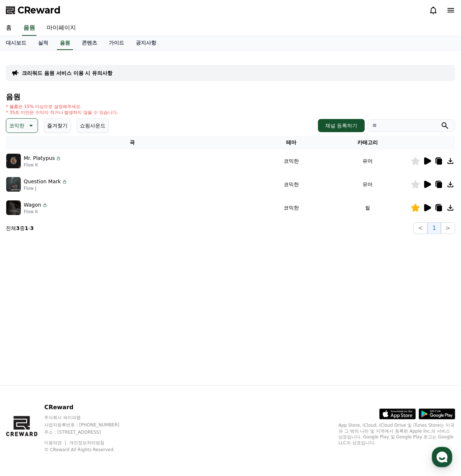 The height and width of the screenshot is (476, 461). Describe the element at coordinates (397, 434) in the screenshot. I see `p: App Store, iCloud, iCloud Drive 및 iTunes Store는 미국과 그 밖의 나라 및 지역에서 등록된 Apple Inc.의 서비스 상표입니다. Goo...` at that location.